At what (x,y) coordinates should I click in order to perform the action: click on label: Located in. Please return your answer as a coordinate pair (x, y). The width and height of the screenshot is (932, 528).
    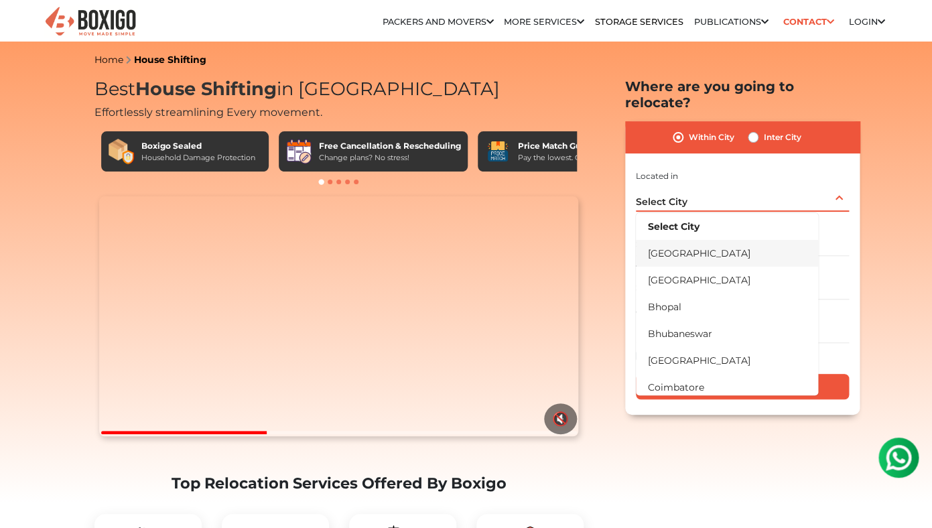
    Looking at the image, I should click on (656, 176).